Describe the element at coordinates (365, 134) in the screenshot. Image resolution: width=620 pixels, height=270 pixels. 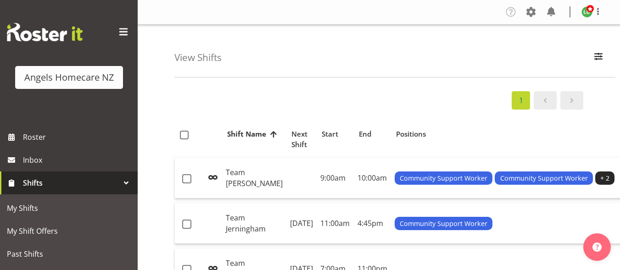
I see `span: End` at that location.